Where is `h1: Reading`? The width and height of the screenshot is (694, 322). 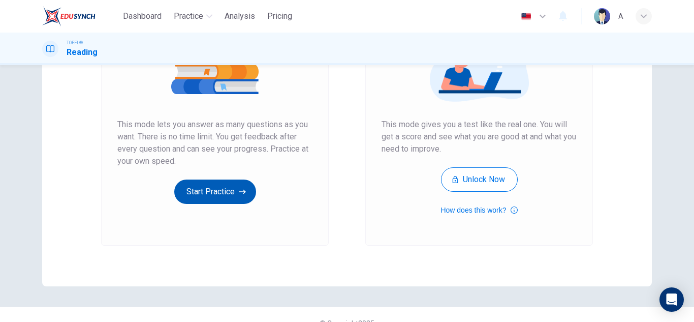 h1: Reading is located at coordinates (82, 52).